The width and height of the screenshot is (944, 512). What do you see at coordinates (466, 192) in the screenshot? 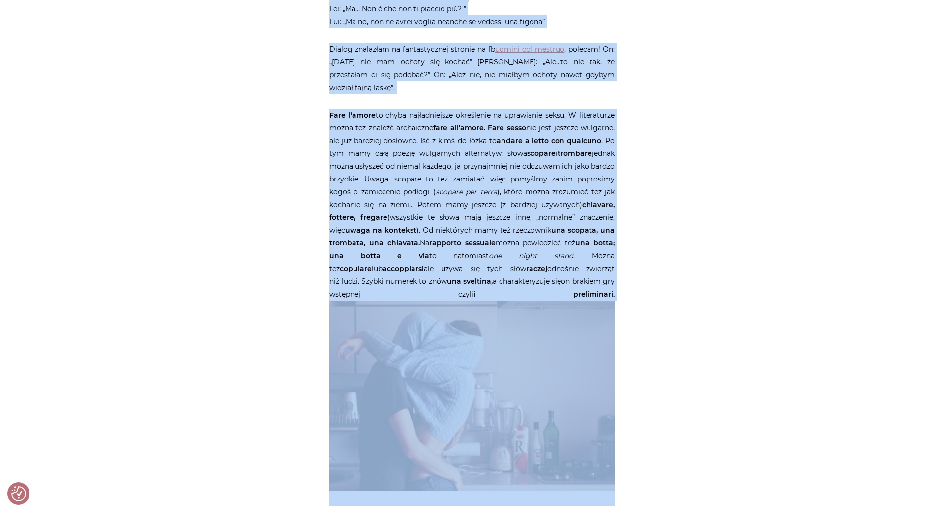
I see `em: scopare per terra` at bounding box center [466, 192].